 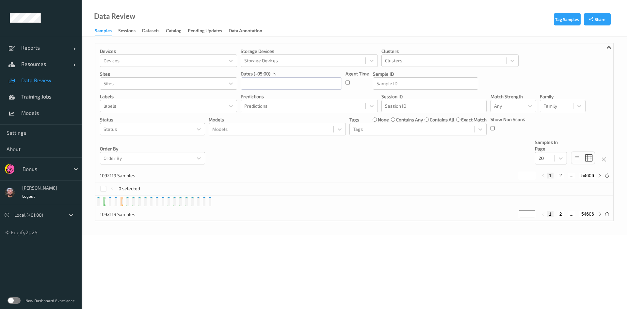 What do you see at coordinates (129, 189) in the screenshot?
I see `p: 0 selected` at bounding box center [129, 189].